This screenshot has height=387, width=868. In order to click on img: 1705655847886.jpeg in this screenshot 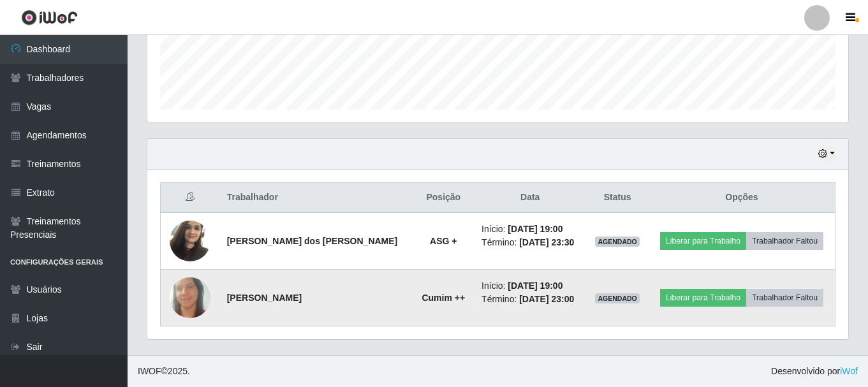, I will do `click(190, 298)`.